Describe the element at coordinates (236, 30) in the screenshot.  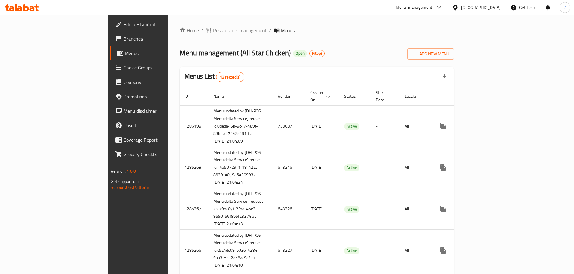
I see `a: Restaurants management` at that location.